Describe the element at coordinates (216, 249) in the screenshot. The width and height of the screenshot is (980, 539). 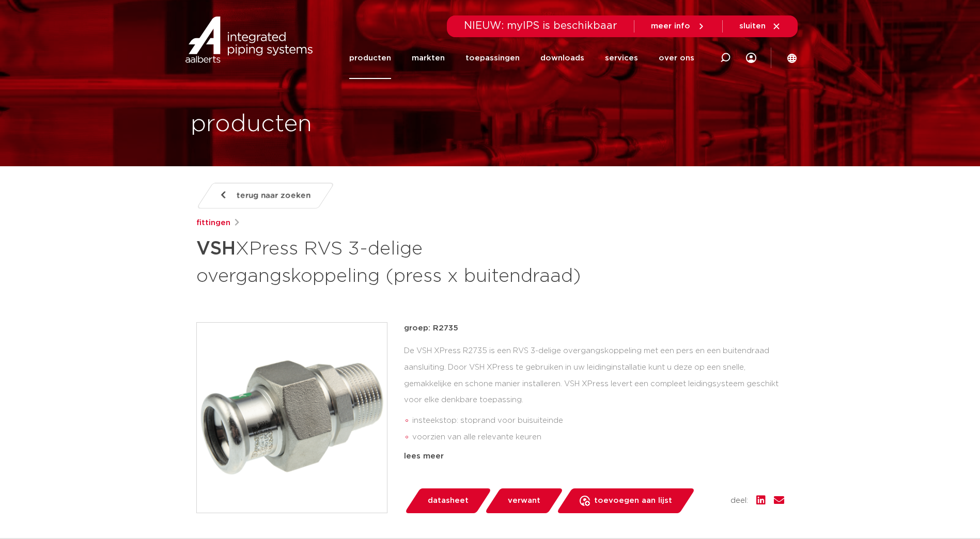
I see `strong: VSH` at that location.